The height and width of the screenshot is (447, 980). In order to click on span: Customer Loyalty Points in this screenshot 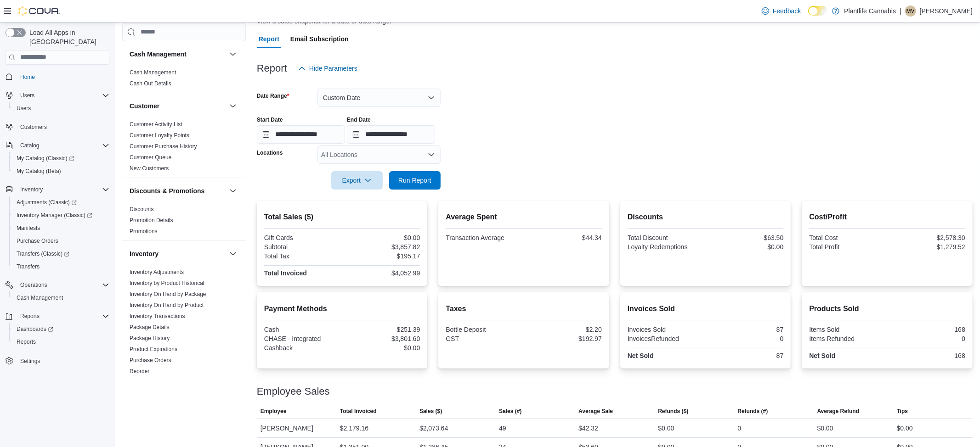, I will do `click(160, 135)`.